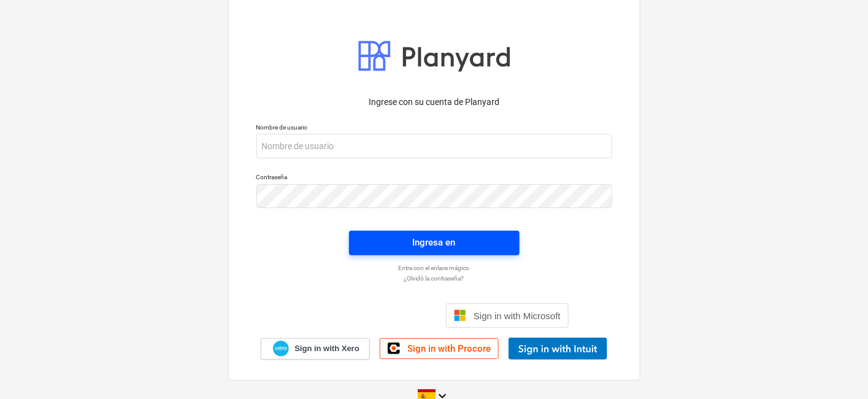 Image resolution: width=868 pixels, height=399 pixels. I want to click on p: ¿Olvidó la contraseña?, so click(434, 278).